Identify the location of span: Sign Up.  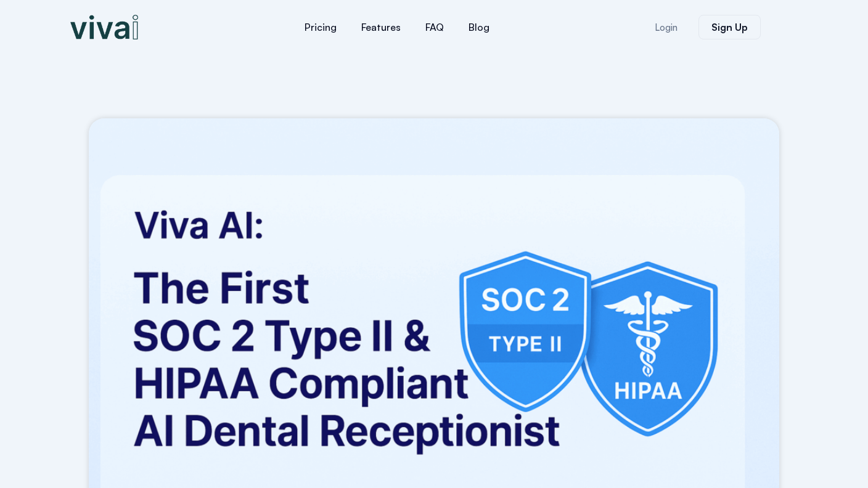
(729, 27).